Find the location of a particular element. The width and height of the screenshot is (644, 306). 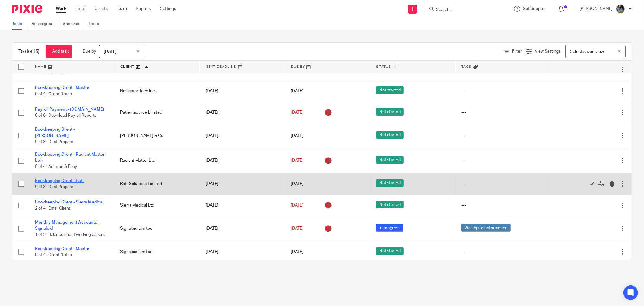

span: Get Support is located at coordinates (534, 9).